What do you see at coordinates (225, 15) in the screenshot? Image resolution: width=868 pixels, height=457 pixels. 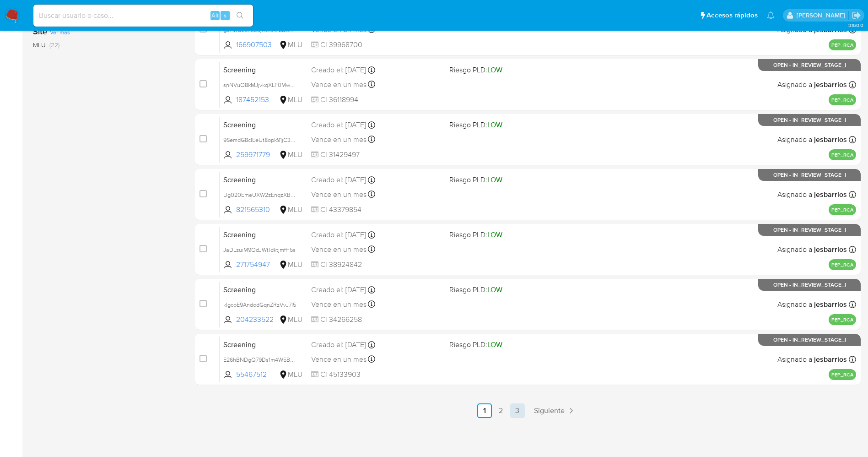 I see `span: s` at bounding box center [225, 15].